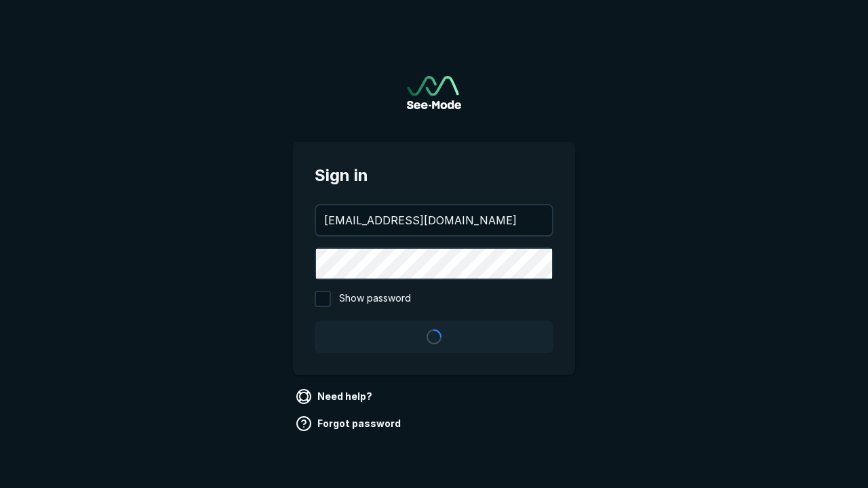 This screenshot has height=488, width=868. What do you see at coordinates (335, 397) in the screenshot?
I see `a: Need help?` at bounding box center [335, 397].